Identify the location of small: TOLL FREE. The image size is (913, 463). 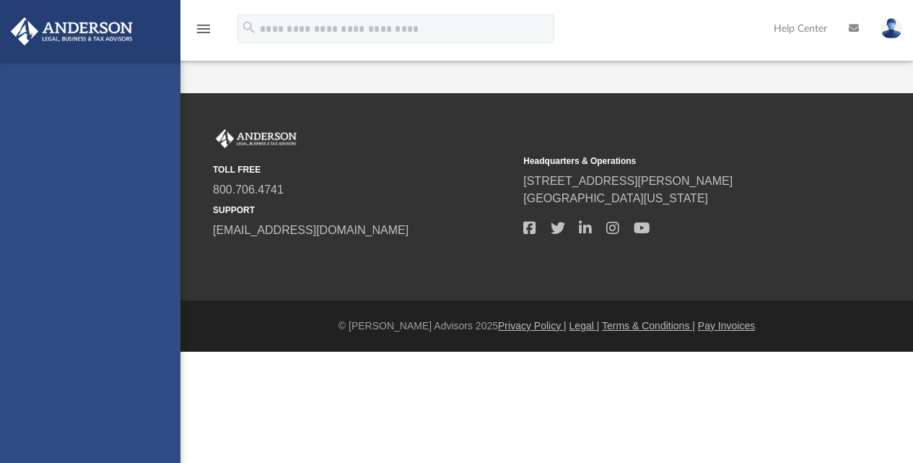
(363, 170).